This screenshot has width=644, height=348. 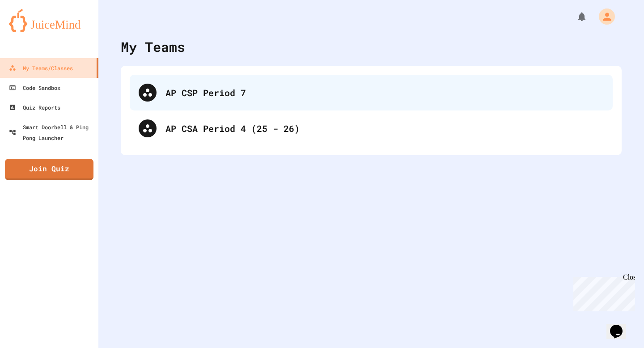 What do you see at coordinates (52, 132) in the screenshot?
I see `div: Smart Doorbell & Ping Pong Launcher` at bounding box center [52, 132].